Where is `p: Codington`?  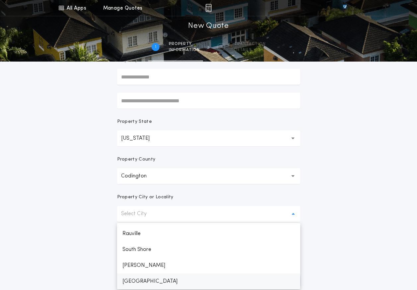
p: Codington is located at coordinates (139, 176).